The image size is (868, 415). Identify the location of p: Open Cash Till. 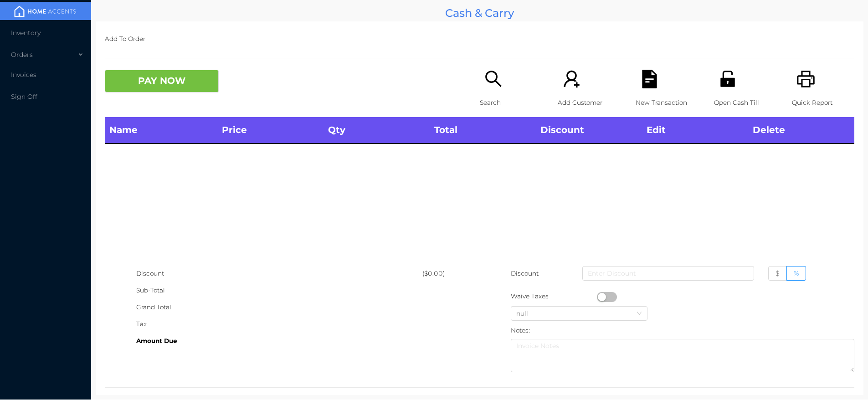
(744, 102).